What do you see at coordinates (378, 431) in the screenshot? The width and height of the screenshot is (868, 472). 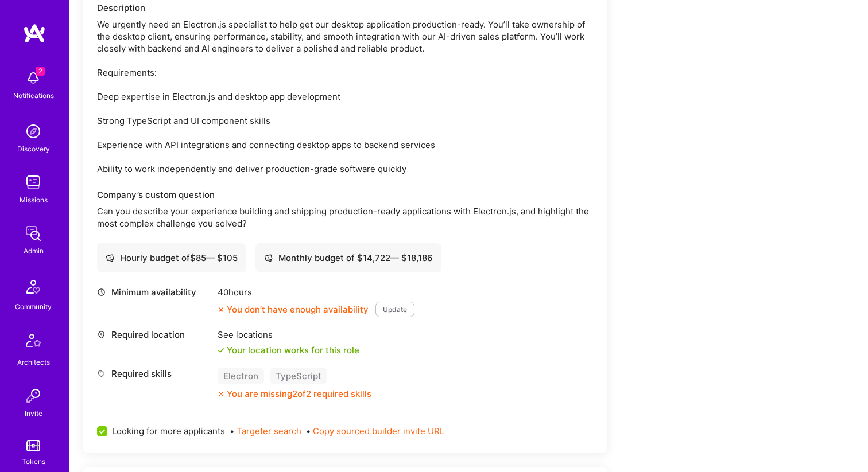 I see `button: Copy sourced builder invite URL` at bounding box center [378, 431].